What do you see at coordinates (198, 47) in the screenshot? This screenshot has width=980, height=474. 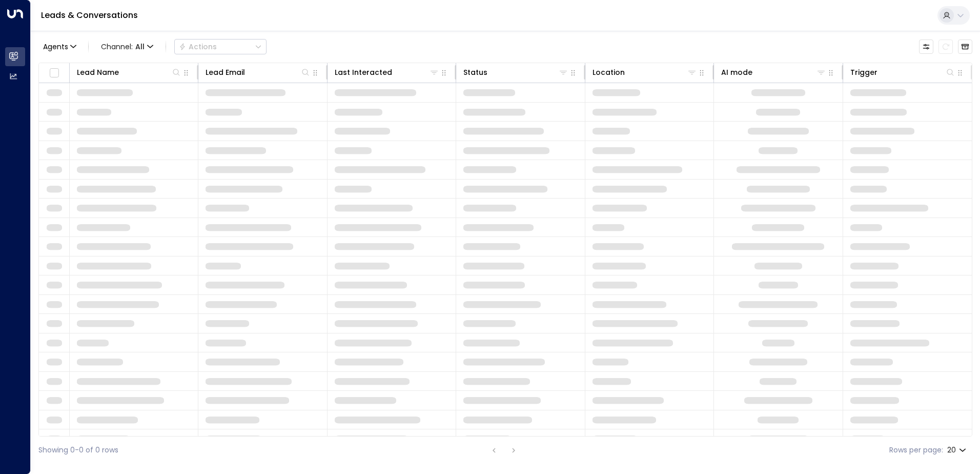 I see `div: Actions` at bounding box center [198, 47].